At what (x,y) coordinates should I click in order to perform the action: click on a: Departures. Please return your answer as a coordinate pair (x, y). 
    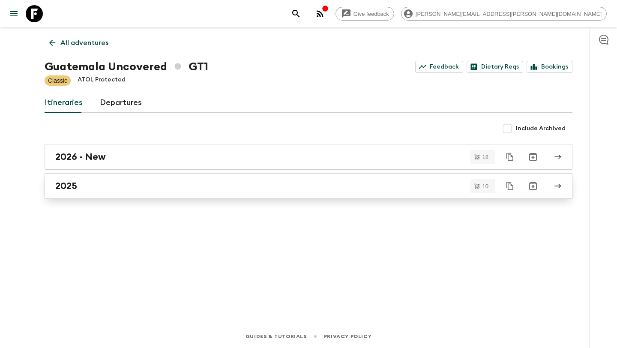
    Looking at the image, I should click on (121, 103).